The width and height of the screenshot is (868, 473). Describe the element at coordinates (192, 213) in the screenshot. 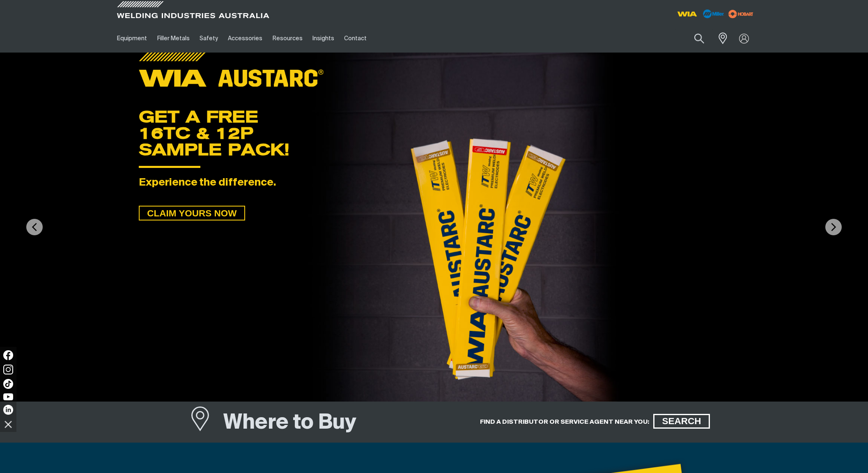

I see `span: CLAIM YOURS NOW` at that location.